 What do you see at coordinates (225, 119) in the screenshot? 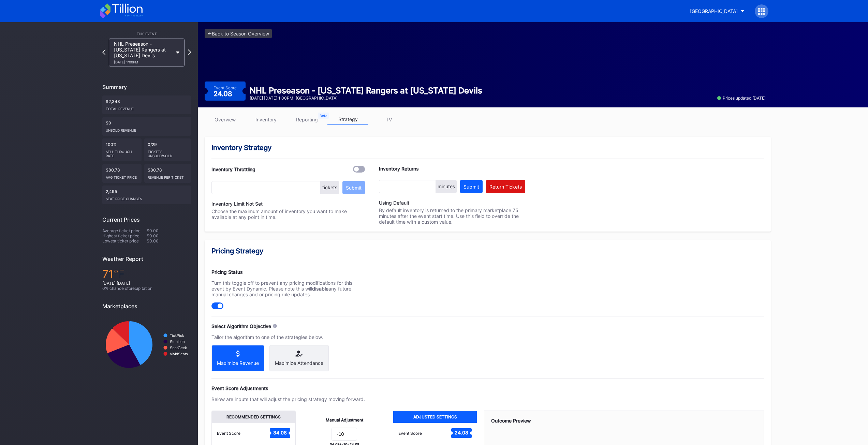
I see `a: overview` at bounding box center [225, 119].